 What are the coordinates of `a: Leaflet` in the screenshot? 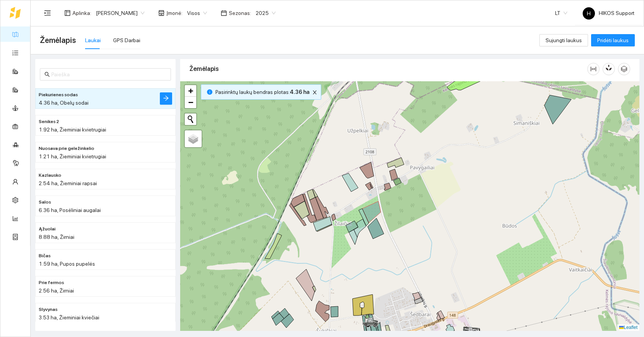 It's located at (628, 327).